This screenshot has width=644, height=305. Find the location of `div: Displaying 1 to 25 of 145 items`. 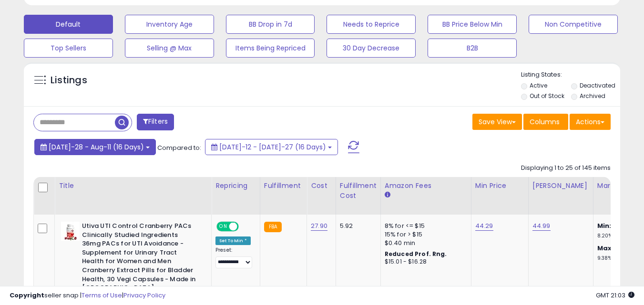

div: Displaying 1 to 25 of 145 items is located at coordinates (566, 168).